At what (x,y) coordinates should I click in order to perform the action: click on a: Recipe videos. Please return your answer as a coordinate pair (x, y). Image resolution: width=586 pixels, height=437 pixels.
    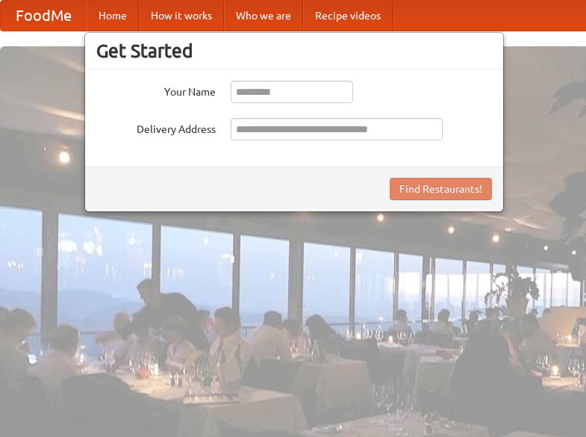
    Looking at the image, I should click on (348, 16).